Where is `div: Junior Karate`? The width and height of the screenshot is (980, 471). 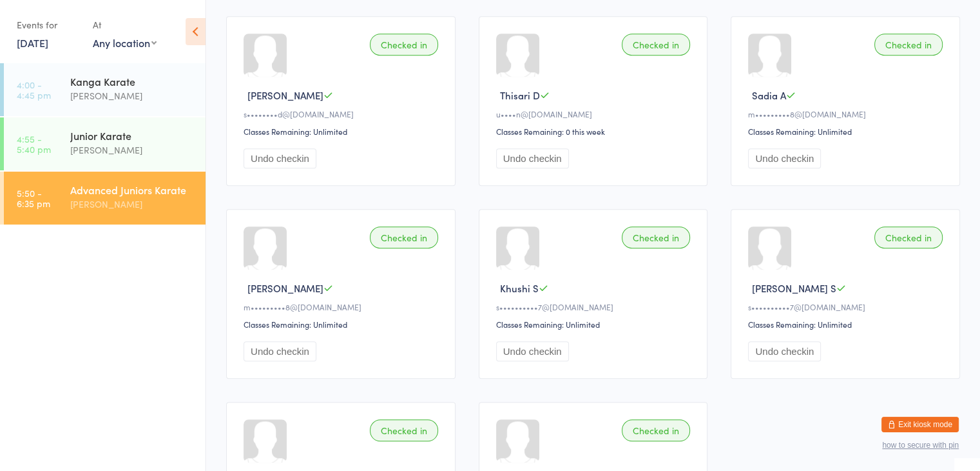 div: Junior Karate is located at coordinates (133, 135).